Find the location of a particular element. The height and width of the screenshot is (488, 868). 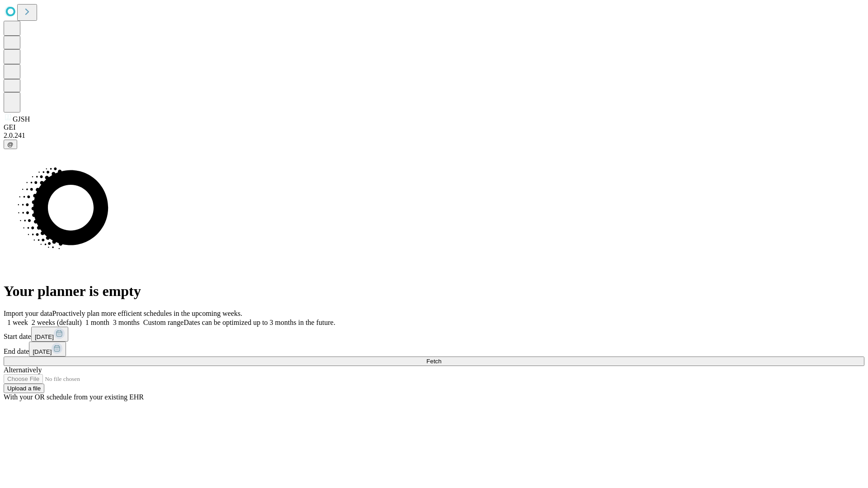

span: 2 weeks (default) is located at coordinates (57, 322).